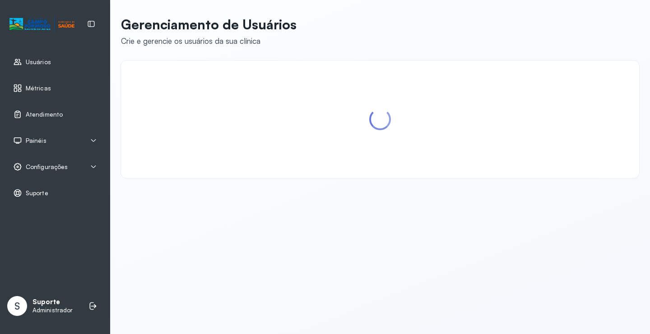 The height and width of the screenshot is (334, 650). What do you see at coordinates (42, 24) in the screenshot?
I see `img: Logotipo do estabelecimento` at bounding box center [42, 24].